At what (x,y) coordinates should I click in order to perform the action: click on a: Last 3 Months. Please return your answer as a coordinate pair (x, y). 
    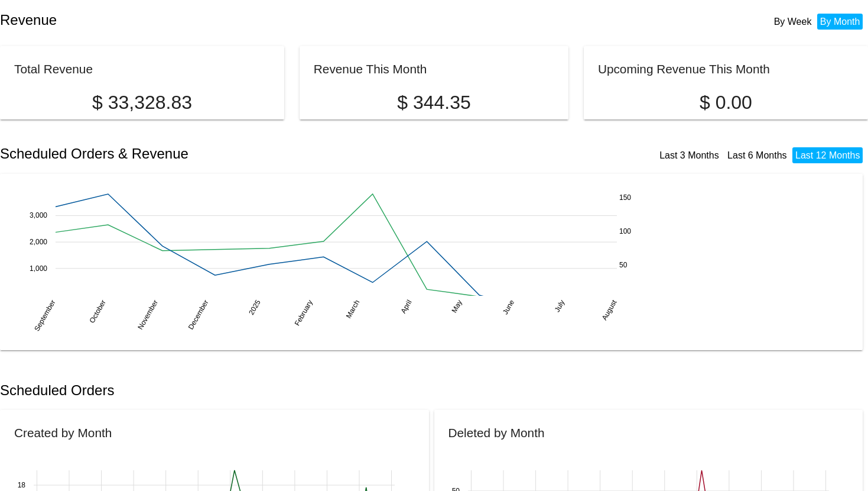
    Looking at the image, I should click on (689, 155).